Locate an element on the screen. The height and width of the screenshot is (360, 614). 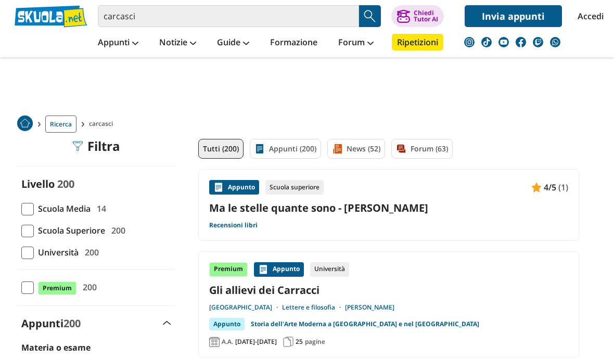
img: Anno accademico is located at coordinates (214, 342).